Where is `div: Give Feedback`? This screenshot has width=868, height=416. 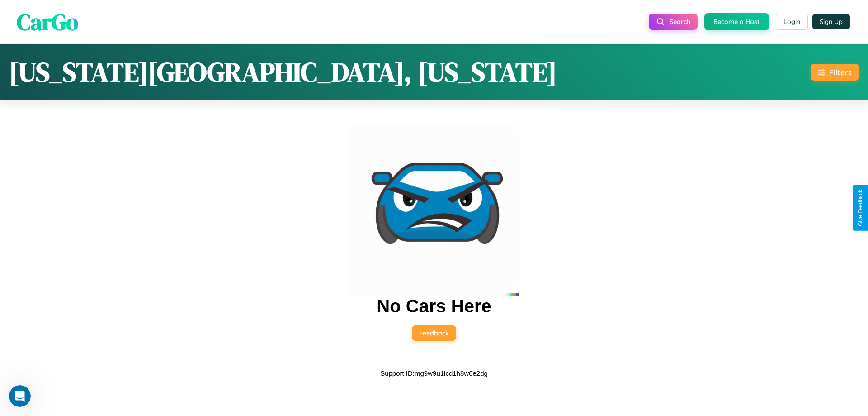
div: Give Feedback is located at coordinates (860, 208).